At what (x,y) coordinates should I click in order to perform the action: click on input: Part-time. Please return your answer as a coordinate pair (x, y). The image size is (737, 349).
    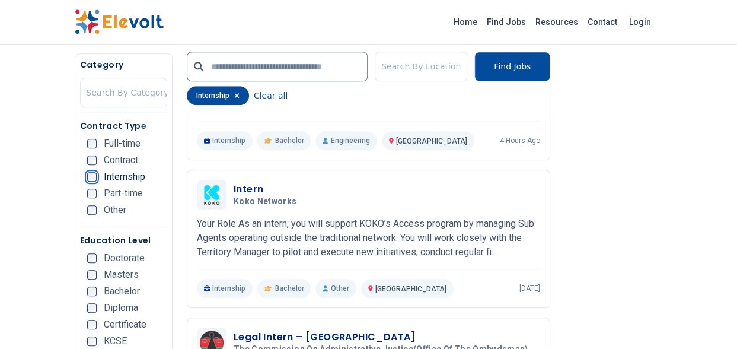
    Looking at the image, I should click on (92, 193).